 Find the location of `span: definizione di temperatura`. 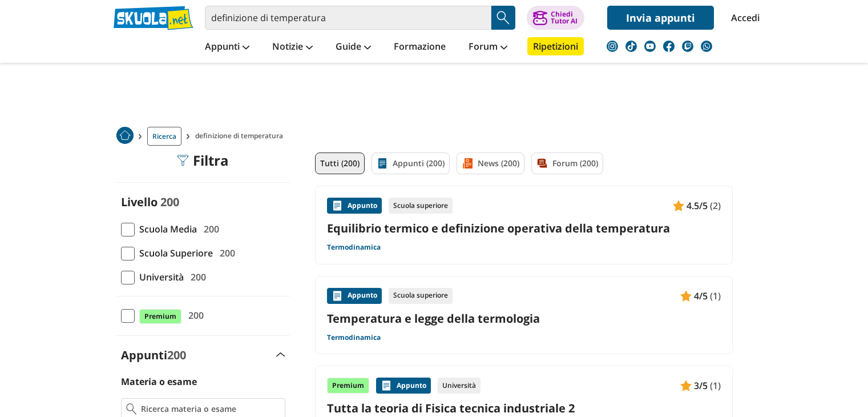

span: definizione di temperatura is located at coordinates (241, 136).